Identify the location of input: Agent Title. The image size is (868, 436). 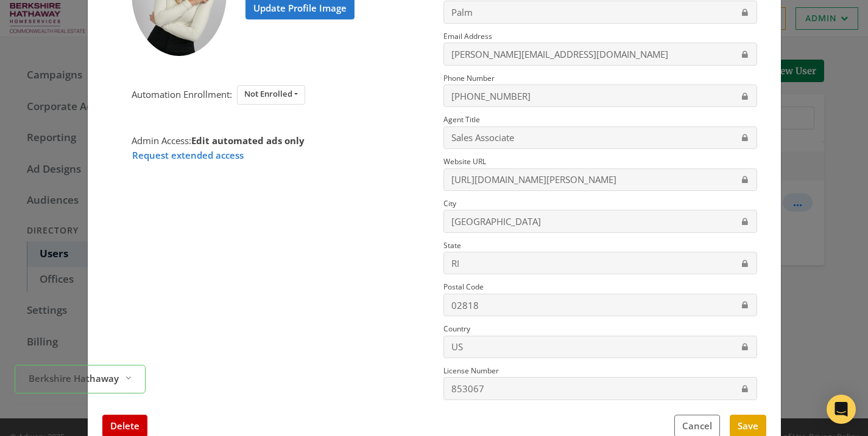
(600, 137).